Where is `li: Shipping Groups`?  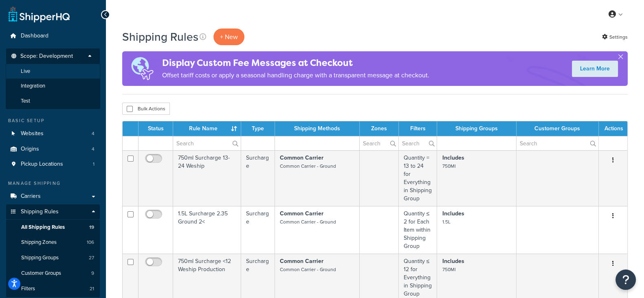 li: Shipping Groups is located at coordinates (53, 258).